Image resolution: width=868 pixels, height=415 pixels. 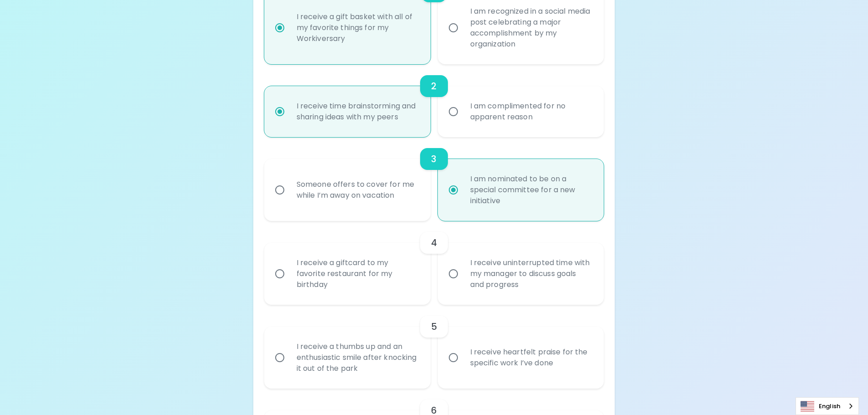 I want to click on div: I receive time brainstorming and sharing ideas with my peers, so click(x=357, y=112).